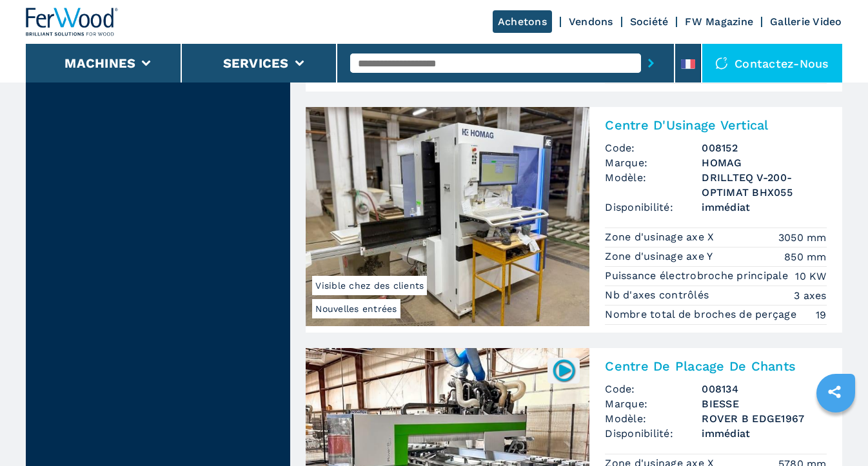 The width and height of the screenshot is (868, 466). I want to click on button: submit-button, so click(651, 63).